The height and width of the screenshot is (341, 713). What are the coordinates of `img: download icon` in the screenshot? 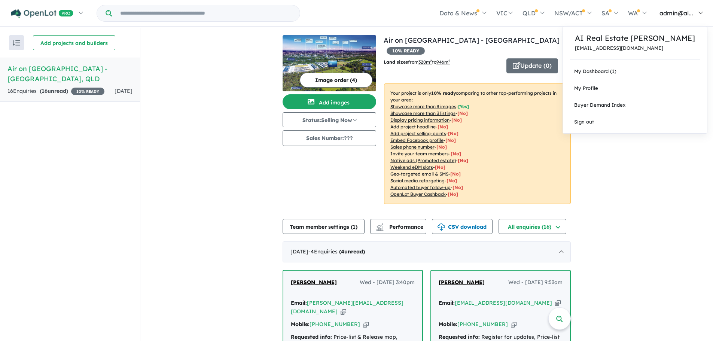 It's located at (441, 227).